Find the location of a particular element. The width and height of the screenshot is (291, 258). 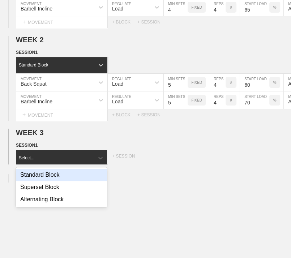

div: Superset Block is located at coordinates (61, 187).